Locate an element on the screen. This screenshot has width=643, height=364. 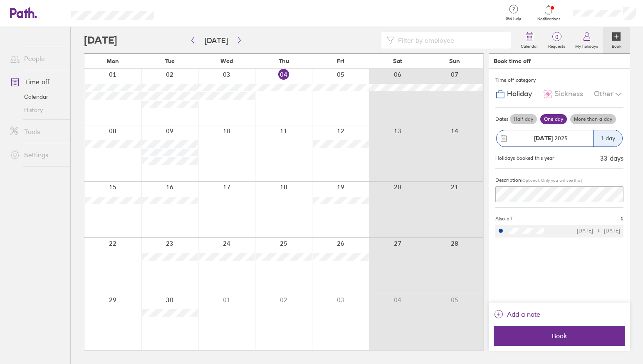
input: Filter by employee is located at coordinates (450, 40).